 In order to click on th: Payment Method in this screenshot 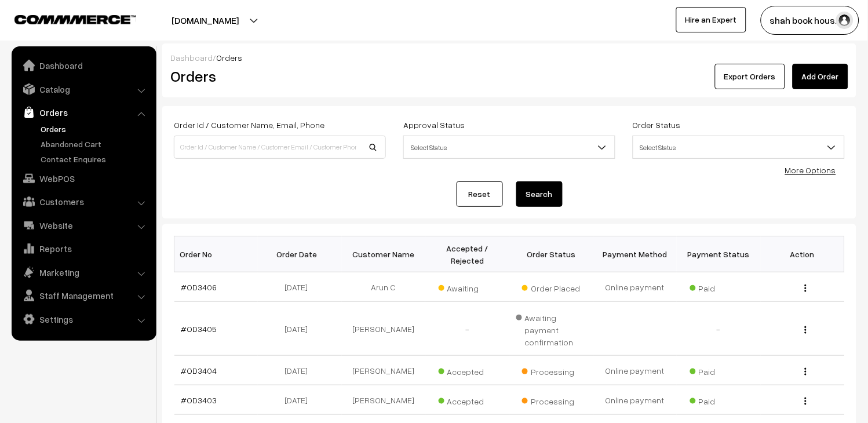, I will do `click(635, 254)`.